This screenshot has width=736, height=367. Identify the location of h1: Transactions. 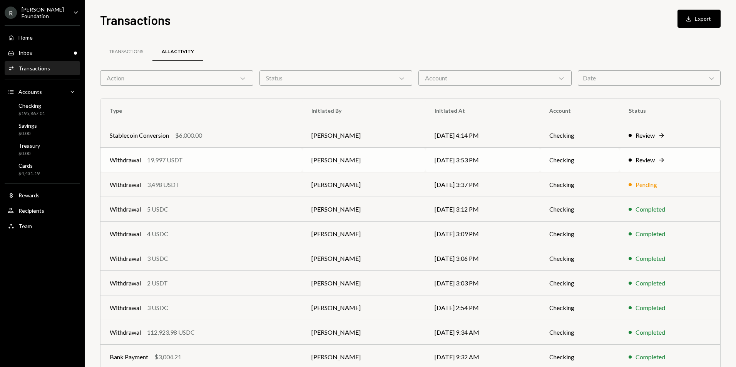
(135, 20).